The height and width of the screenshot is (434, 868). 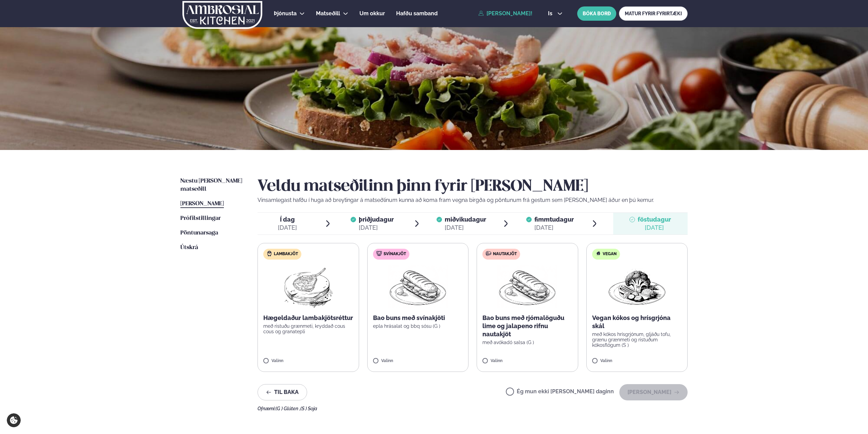 I want to click on span: Matseðill, so click(x=328, y=13).